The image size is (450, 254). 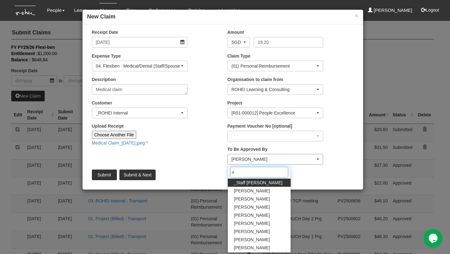 What do you see at coordinates (239, 42) in the screenshot?
I see `button: SGD` at bounding box center [239, 42].